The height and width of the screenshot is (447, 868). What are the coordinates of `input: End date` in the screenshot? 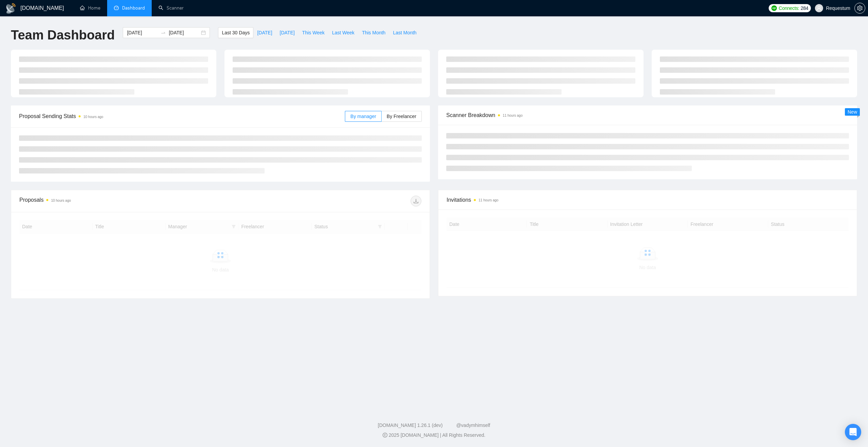 It's located at (184, 33).